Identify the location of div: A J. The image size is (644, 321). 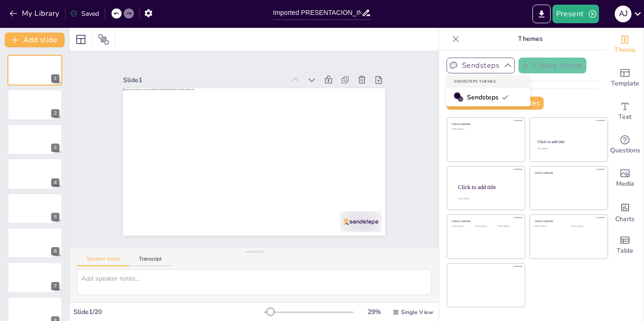
(623, 14).